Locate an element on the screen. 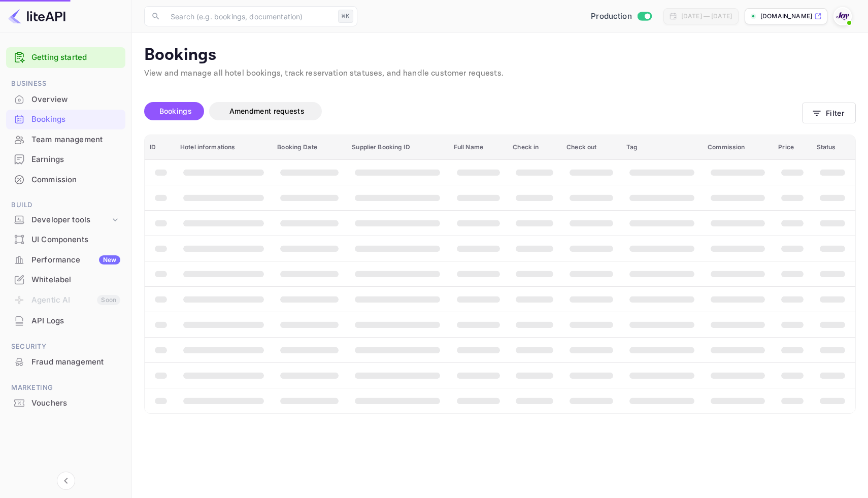  a: Getting started is located at coordinates (76, 57).